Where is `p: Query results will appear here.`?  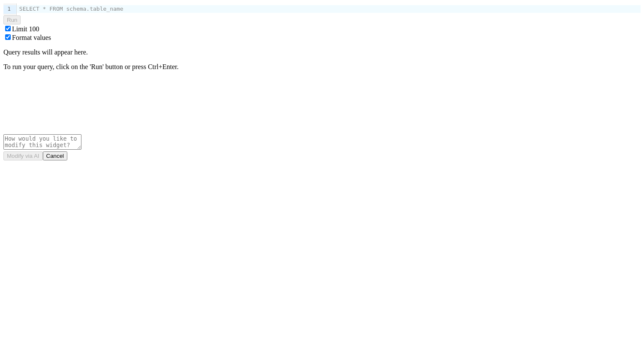
p: Query results will appear here. is located at coordinates (322, 52).